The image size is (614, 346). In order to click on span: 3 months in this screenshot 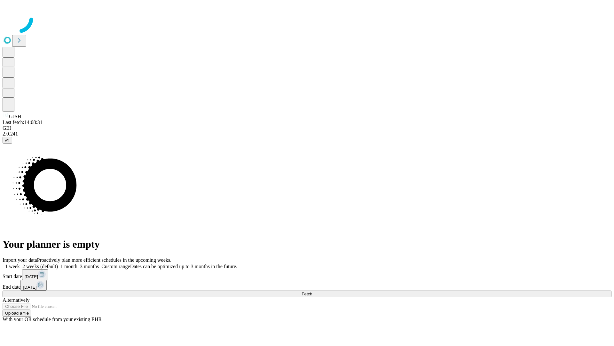, I will do `click(89, 266)`.